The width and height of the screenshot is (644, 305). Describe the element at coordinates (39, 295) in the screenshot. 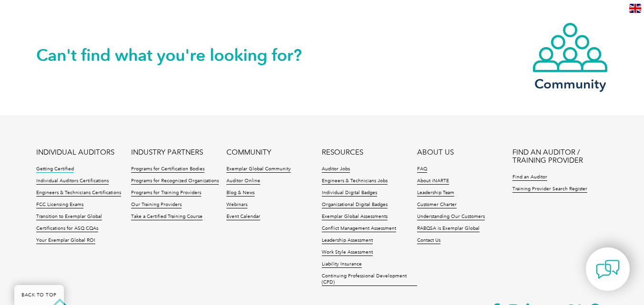

I see `a: BACK TO TOP` at that location.